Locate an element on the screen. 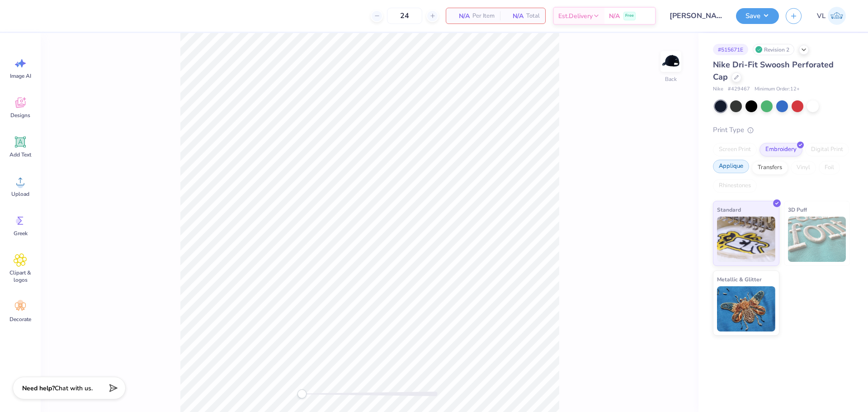 Image resolution: width=868 pixels, height=412 pixels. span: Total is located at coordinates (533, 16).